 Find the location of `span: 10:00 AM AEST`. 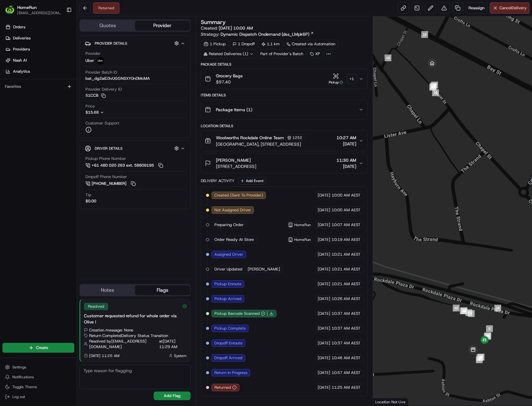

span: 10:00 AM AEST is located at coordinates (346, 210).